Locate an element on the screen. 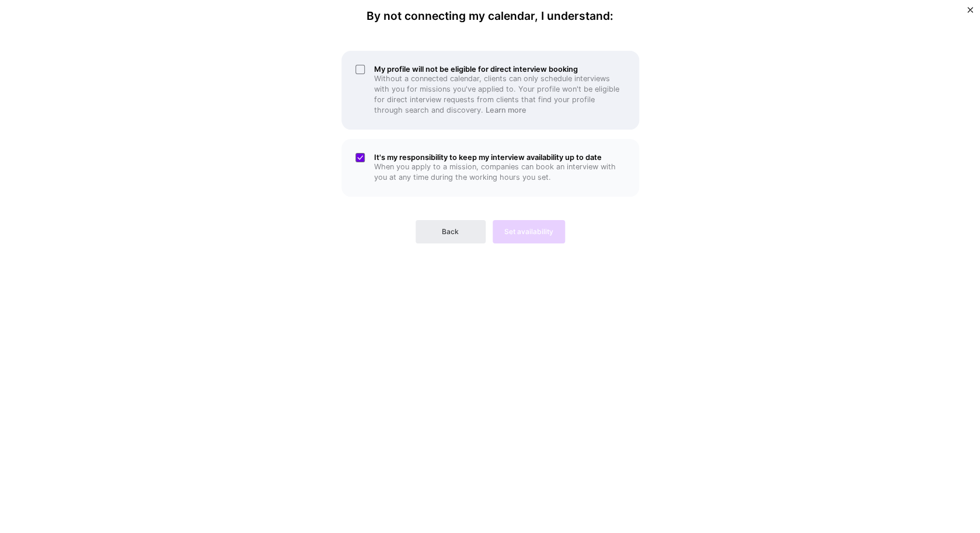  span: Back is located at coordinates (450, 232).